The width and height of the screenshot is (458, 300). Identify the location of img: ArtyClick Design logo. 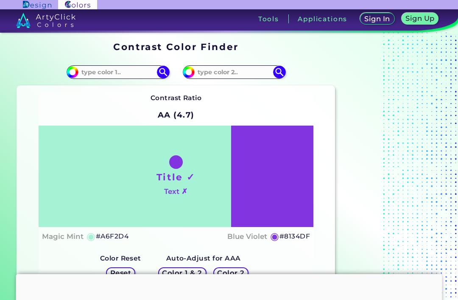
(37, 5).